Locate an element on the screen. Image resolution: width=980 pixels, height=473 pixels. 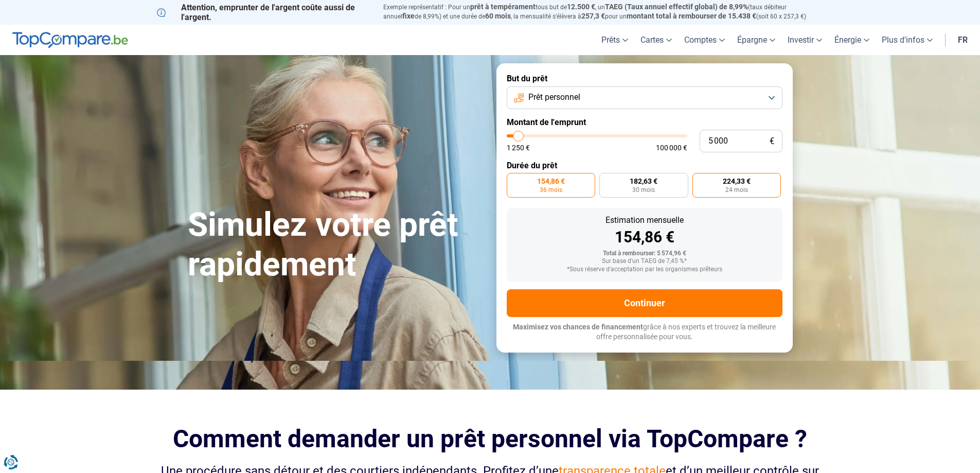
span: 1 250 € is located at coordinates (518, 148).